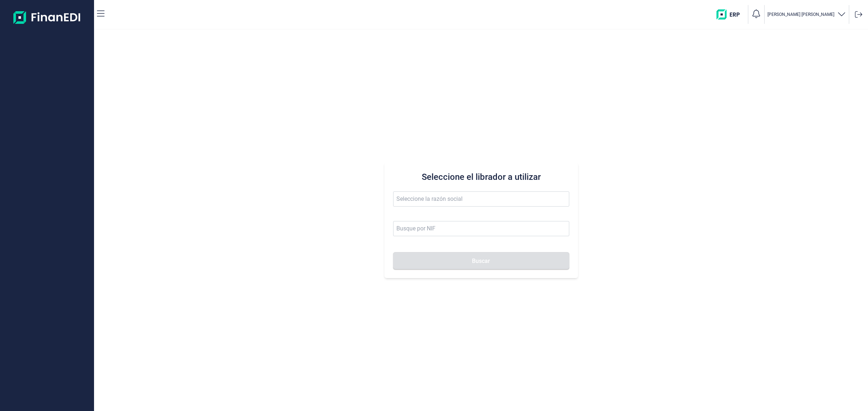  I want to click on input: Busque por NIF, so click(481, 229).